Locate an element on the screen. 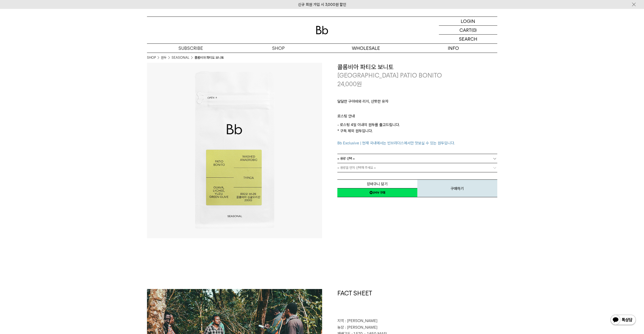 This screenshot has width=644, height=334. img: 콜롬비아 파티오 보니토 is located at coordinates (234, 150).